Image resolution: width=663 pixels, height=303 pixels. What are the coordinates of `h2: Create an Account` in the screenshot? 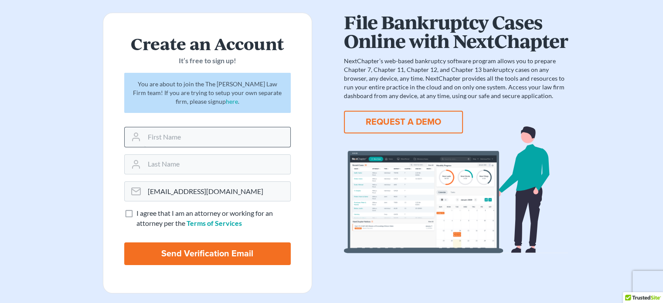 It's located at (207, 43).